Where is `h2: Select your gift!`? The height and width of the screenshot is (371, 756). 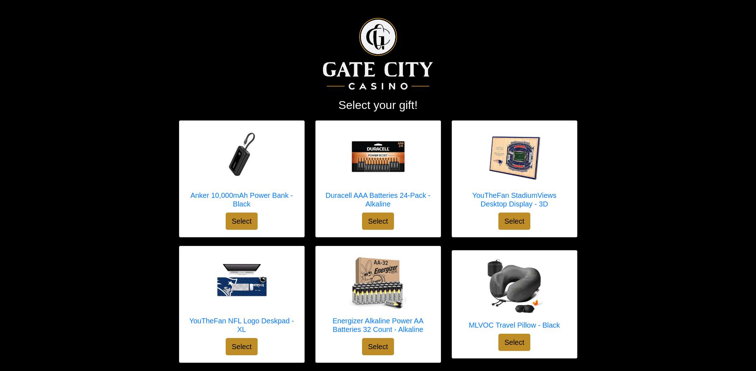
h2: Select your gift! is located at coordinates (378, 105).